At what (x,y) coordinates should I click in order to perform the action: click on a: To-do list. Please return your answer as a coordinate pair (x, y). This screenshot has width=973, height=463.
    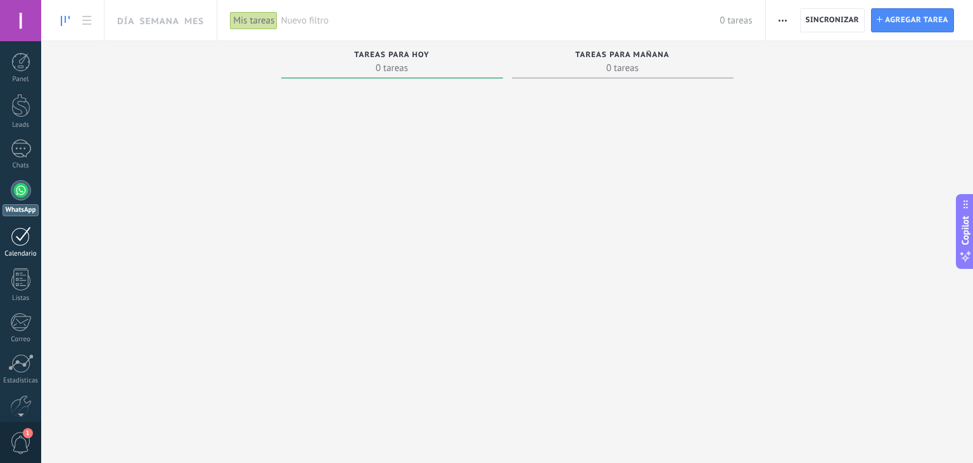
    Looking at the image, I should click on (87, 20).